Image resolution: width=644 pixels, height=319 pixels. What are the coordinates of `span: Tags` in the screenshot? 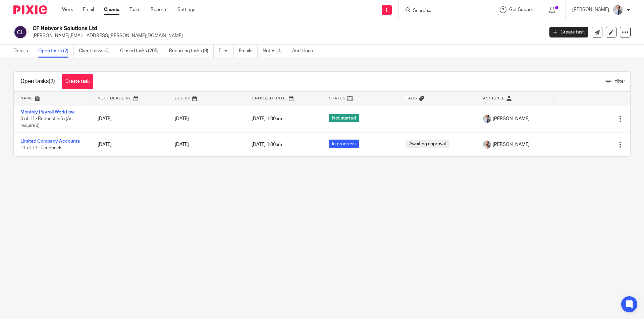 It's located at (412, 98).